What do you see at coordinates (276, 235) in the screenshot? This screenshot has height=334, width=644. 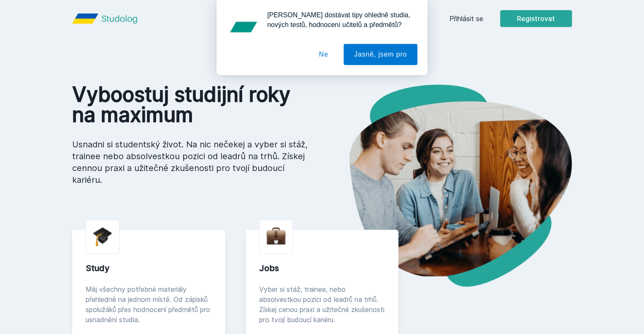 I see `img: briefcase.png` at bounding box center [276, 235].